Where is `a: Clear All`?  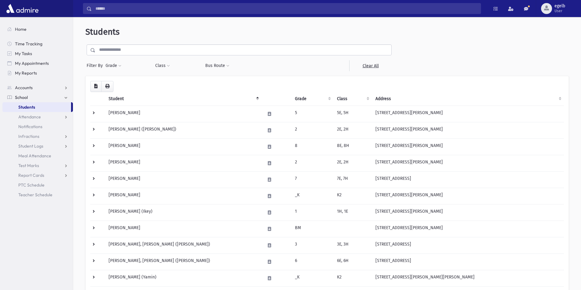
a: Clear All is located at coordinates (370, 66).